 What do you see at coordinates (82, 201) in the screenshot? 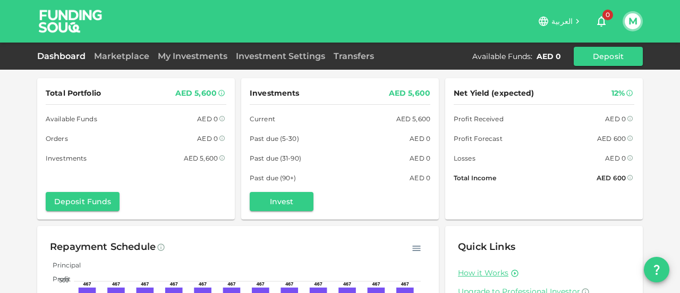
I see `button: Deposit Funds` at bounding box center [82, 201].